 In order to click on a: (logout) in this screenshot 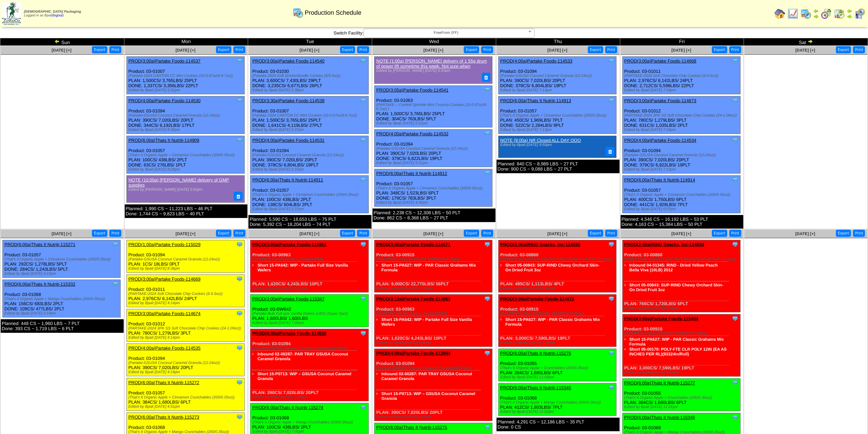, I will do `click(58, 16)`.